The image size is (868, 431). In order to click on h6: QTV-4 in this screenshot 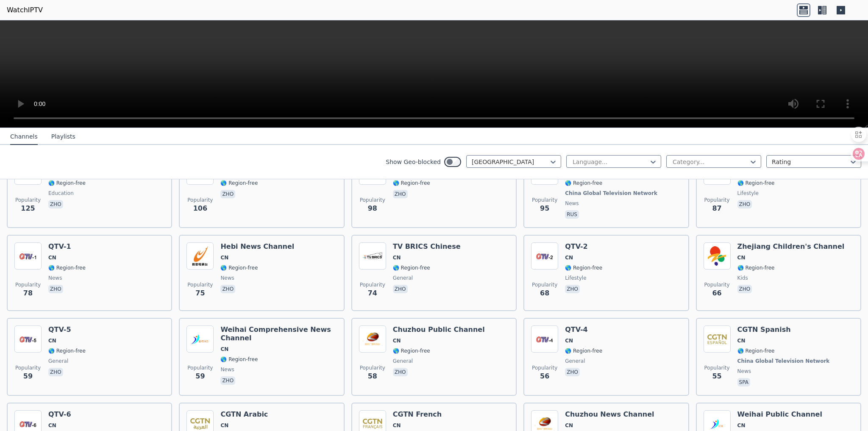, I will do `click(583, 330)`.